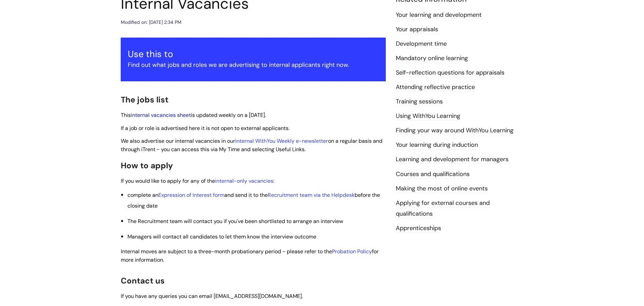  What do you see at coordinates (254, 65) in the screenshot?
I see `p: Find out what jobs and roles we are advertising to internal applicants right now.` at bounding box center [254, 65].